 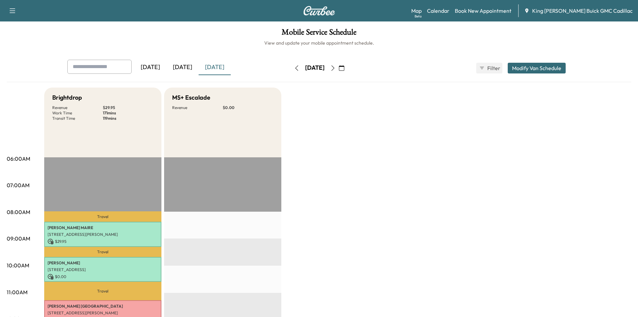 I want to click on p: 171 mins, so click(x=128, y=113).